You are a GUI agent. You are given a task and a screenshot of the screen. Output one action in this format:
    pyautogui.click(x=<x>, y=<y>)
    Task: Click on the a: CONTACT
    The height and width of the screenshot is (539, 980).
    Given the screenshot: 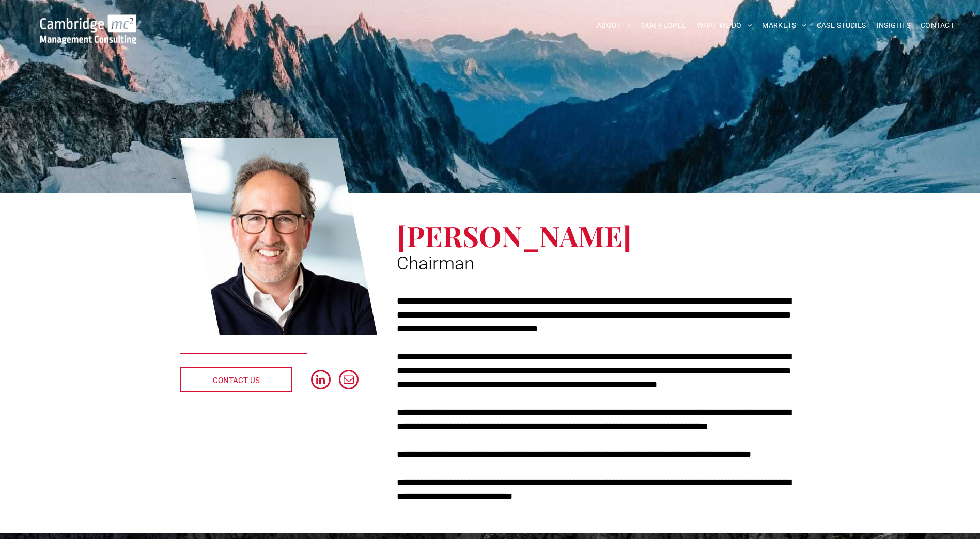 What is the action you would take?
    pyautogui.click(x=938, y=25)
    